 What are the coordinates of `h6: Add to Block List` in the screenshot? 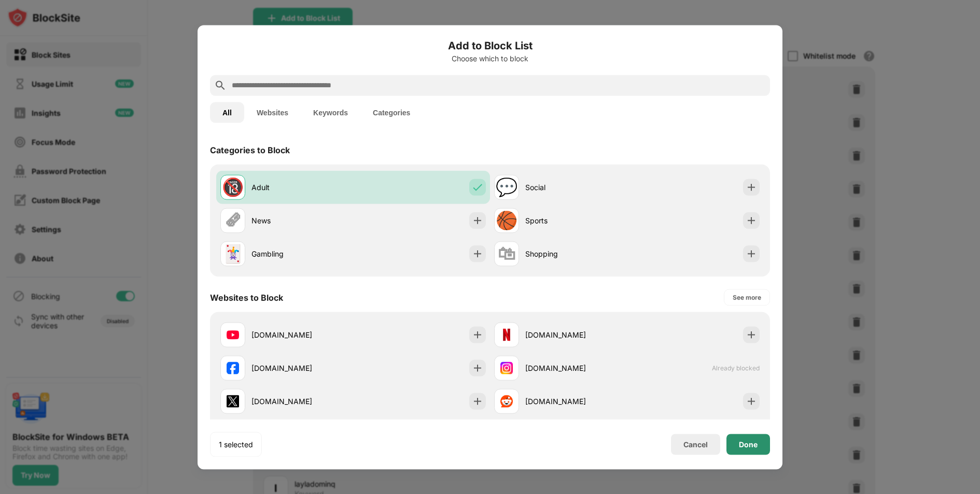 It's located at (490, 45).